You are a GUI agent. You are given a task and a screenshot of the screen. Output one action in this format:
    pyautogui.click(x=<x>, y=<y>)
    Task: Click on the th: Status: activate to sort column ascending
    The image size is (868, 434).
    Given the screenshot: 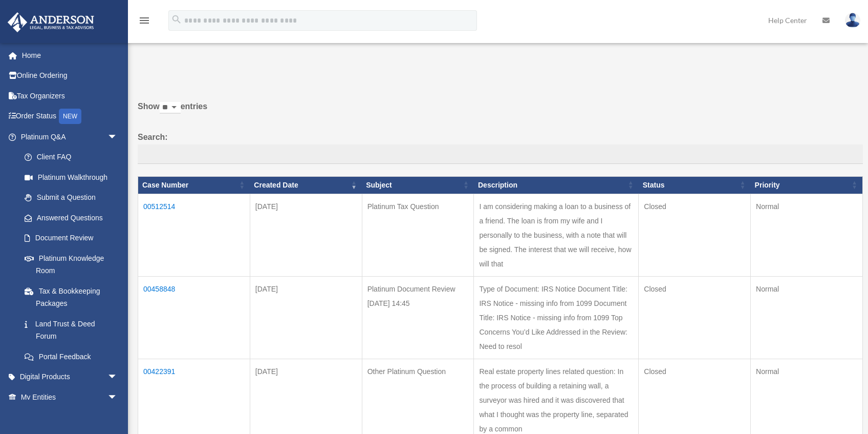 What is the action you would take?
    pyautogui.click(x=694, y=185)
    